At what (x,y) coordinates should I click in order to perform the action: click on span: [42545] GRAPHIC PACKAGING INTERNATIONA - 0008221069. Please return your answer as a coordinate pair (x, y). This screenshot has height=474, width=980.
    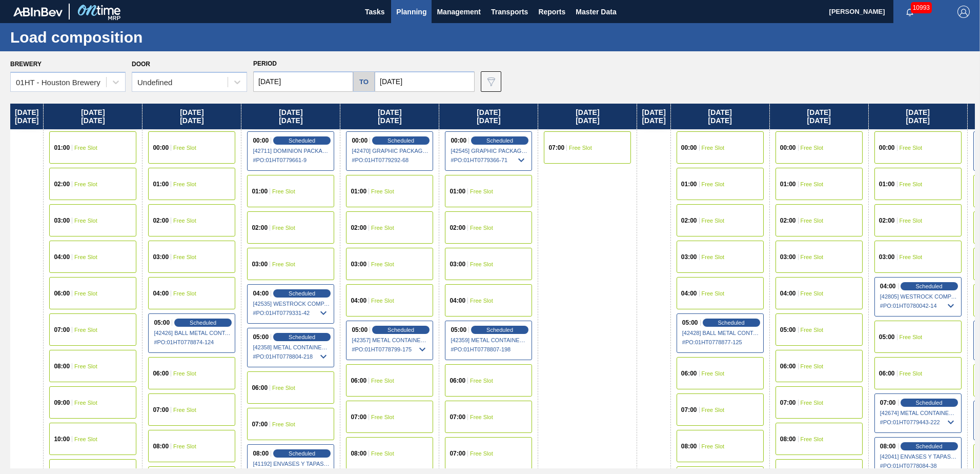
    Looking at the image, I should click on (490, 151).